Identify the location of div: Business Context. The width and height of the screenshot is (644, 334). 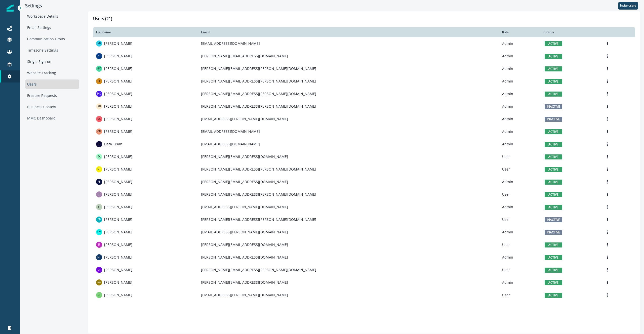
(52, 106).